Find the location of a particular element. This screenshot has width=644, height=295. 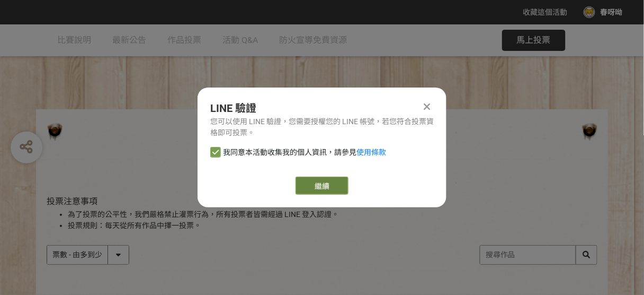

span: 我同意本活動收集我的個人資訊，請參見 is located at coordinates (304, 152).